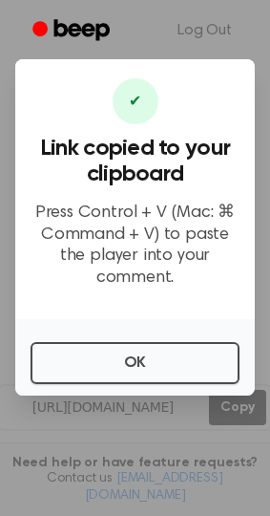 The image size is (270, 516). Describe the element at coordinates (135, 161) in the screenshot. I see `h3: Link copied to your clipboard` at that location.